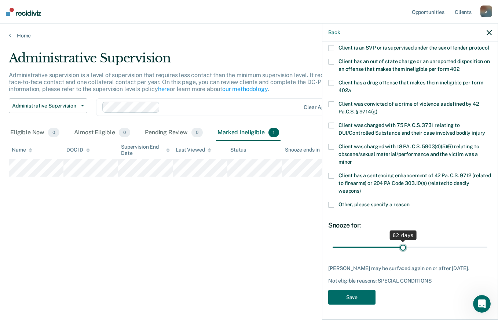  I want to click on div: Status, so click(238, 150).